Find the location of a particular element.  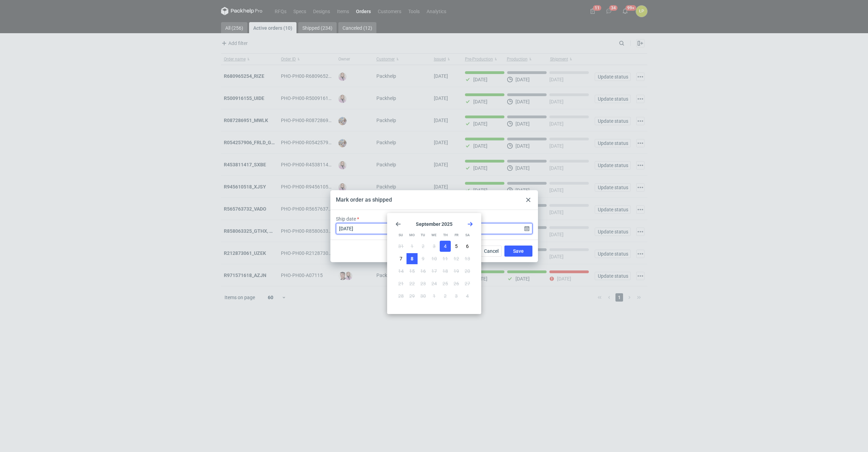

button: Tue Sep 30 2025 is located at coordinates (423, 296).